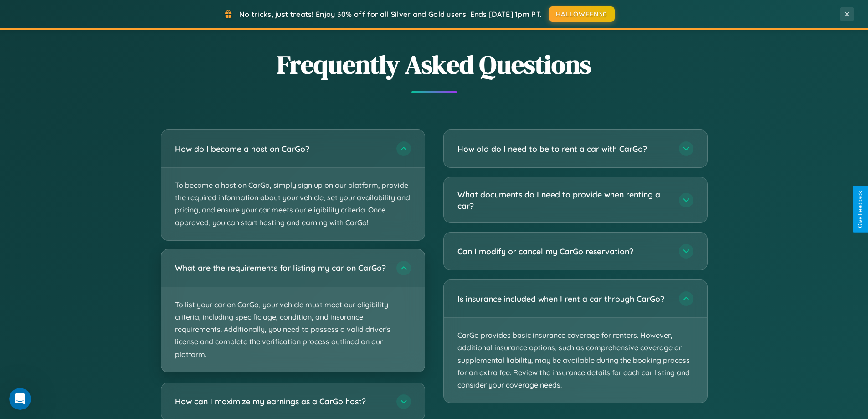 This screenshot has height=419, width=868. Describe the element at coordinates (563, 298) in the screenshot. I see `h3: Is insurance included when I rent a car through CarGo?` at that location.